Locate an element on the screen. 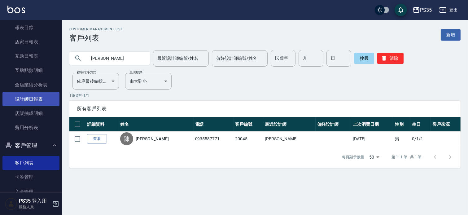 This screenshot has height=215, width=468. th: 詳細資料 is located at coordinates (102, 124).